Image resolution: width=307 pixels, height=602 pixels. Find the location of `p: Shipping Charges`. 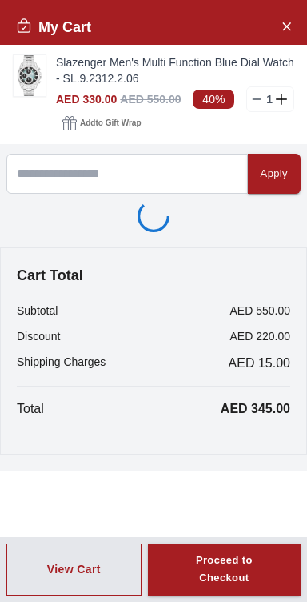

p: Shipping Charges is located at coordinates (61, 363).